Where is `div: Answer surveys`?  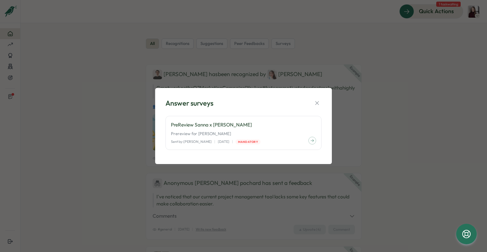
div: Answer surveys is located at coordinates (189, 103).